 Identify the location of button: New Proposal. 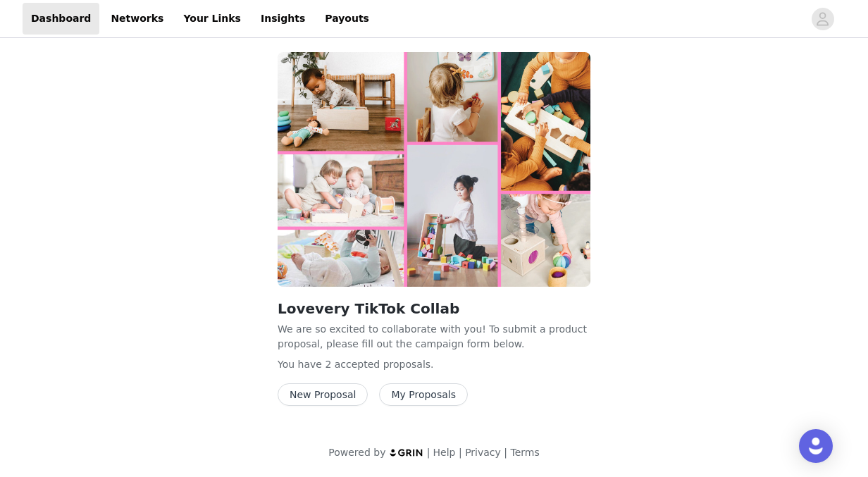
(323, 395).